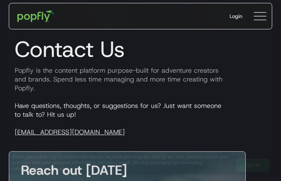 The height and width of the screenshot is (181, 281). What do you see at coordinates (121, 163) in the screenshot?
I see `div: When you visit or log in, cookies and similar technologies may be used by our data partners to li...` at bounding box center [121, 163].